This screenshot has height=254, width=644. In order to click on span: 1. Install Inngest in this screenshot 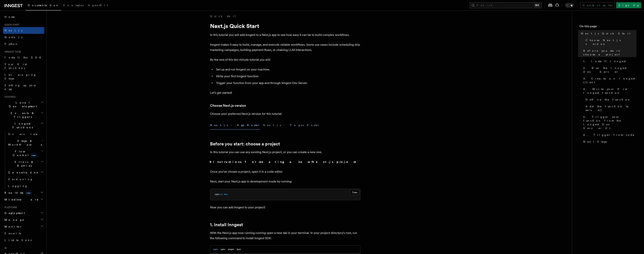, I will do `click(605, 61)`.